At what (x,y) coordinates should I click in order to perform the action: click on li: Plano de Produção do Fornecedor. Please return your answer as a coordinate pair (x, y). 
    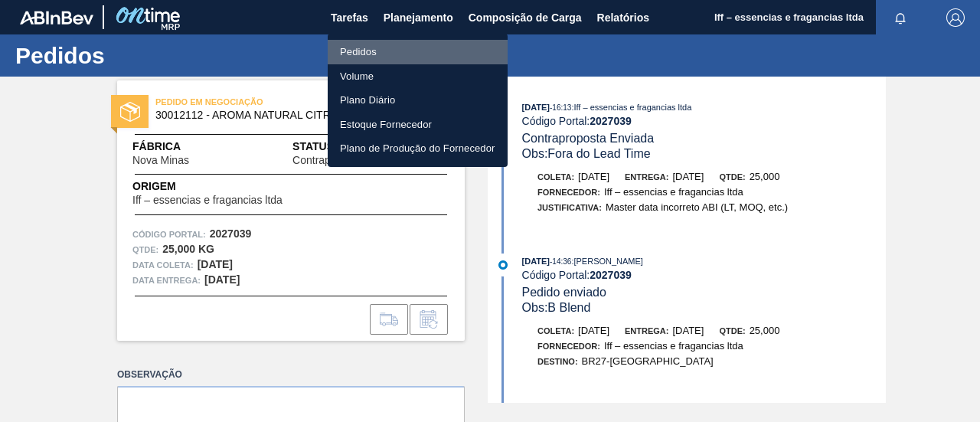
    Looking at the image, I should click on (417, 149).